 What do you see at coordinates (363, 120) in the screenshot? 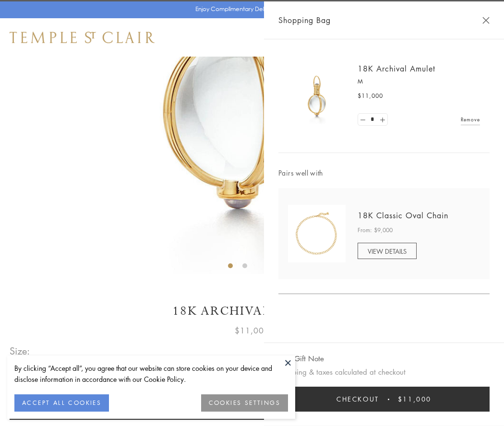
I see `a: Set quantity to 0` at bounding box center [363, 120].